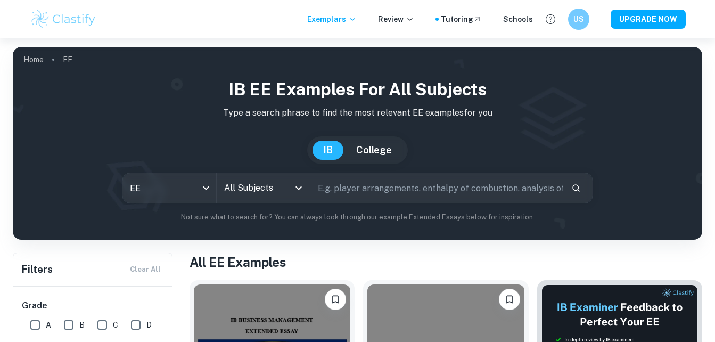  Describe the element at coordinates (299, 188) in the screenshot. I see `button: Open` at that location.